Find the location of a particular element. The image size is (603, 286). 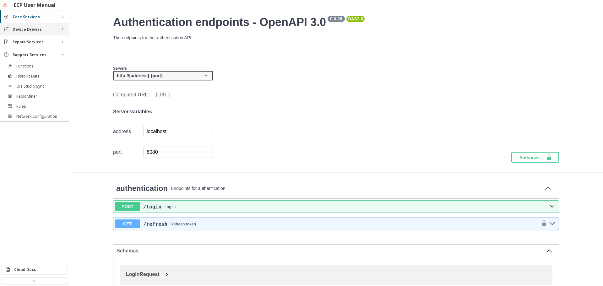

button: LoginRequest is located at coordinates (339, 275).